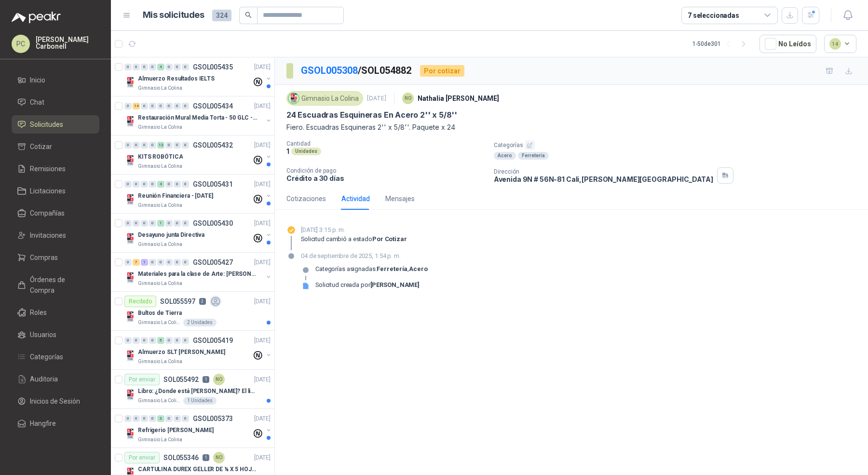 Image resolution: width=868 pixels, height=475 pixels. Describe the element at coordinates (212, 340) in the screenshot. I see `p: GSOL005419` at that location.